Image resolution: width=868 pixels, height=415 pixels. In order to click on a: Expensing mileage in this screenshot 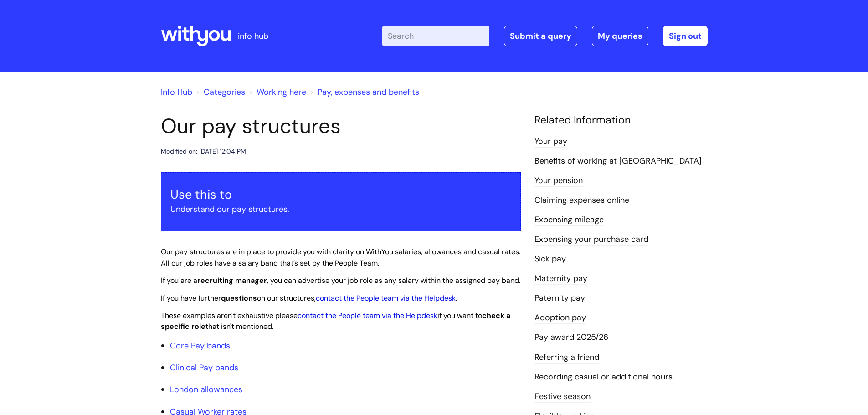, I will do `click(569, 220)`.